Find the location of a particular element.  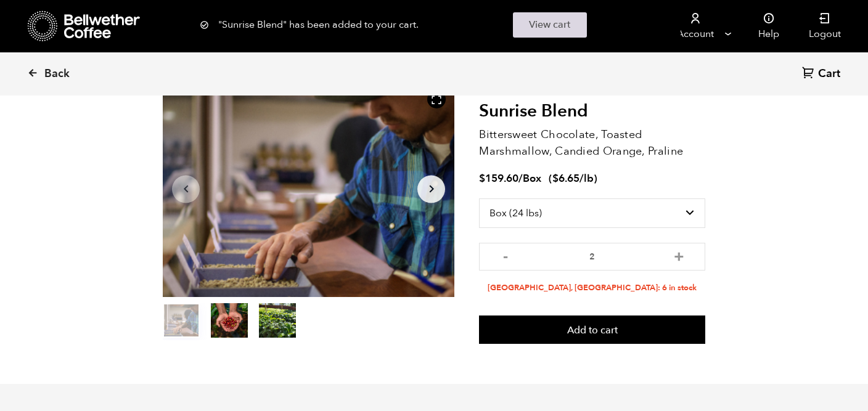

h2: Sunrise Blend is located at coordinates (592, 112).